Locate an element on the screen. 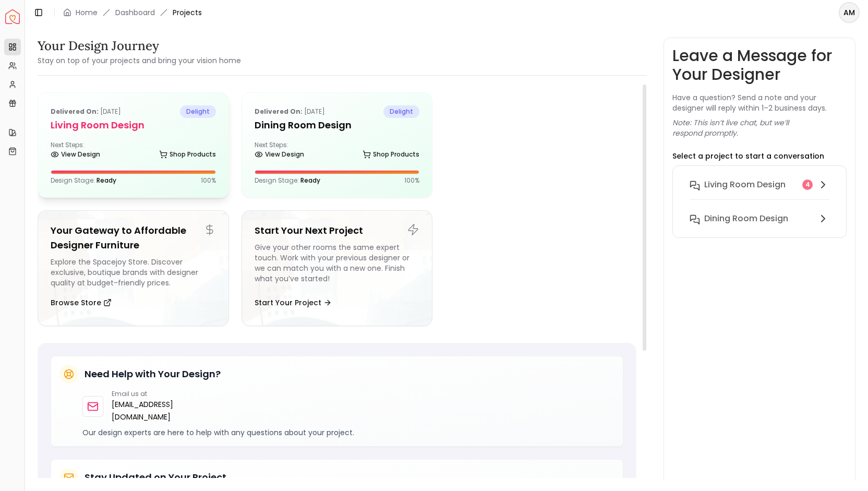 This screenshot has height=491, width=868. p: Note: This isn’t live chat, but we’ll respond promptly. is located at coordinates (760, 128).